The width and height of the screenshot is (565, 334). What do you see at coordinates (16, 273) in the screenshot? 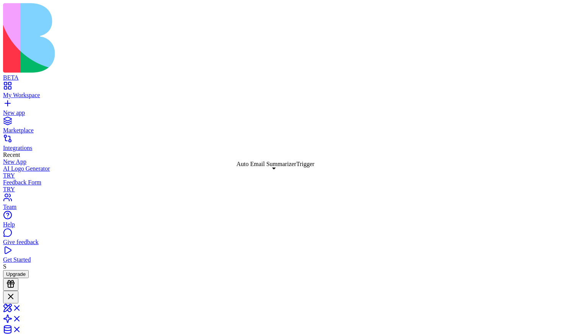
I see `a: Upgrade` at bounding box center [16, 273].